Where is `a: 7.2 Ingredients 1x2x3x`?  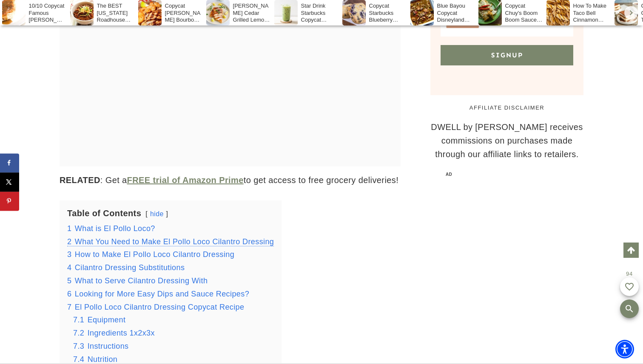 a: 7.2 Ingredients 1x2x3x is located at coordinates (114, 333).